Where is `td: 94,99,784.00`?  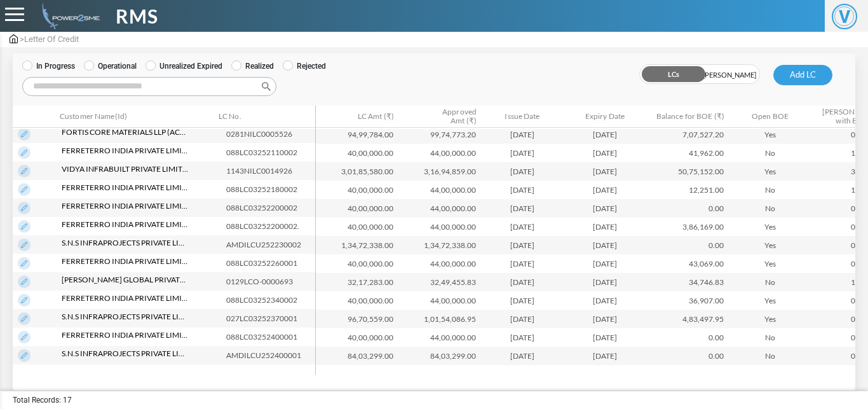
td: 94,99,784.00 is located at coordinates (357, 134).